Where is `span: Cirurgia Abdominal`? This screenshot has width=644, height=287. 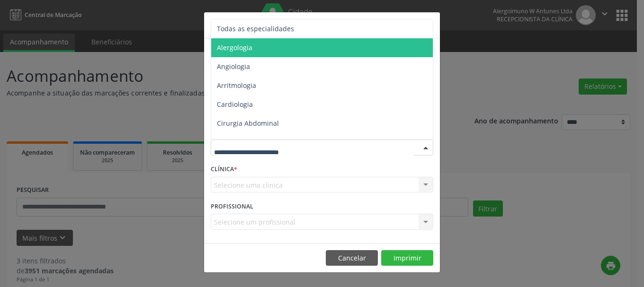 span: Cirurgia Abdominal is located at coordinates (247, 123).